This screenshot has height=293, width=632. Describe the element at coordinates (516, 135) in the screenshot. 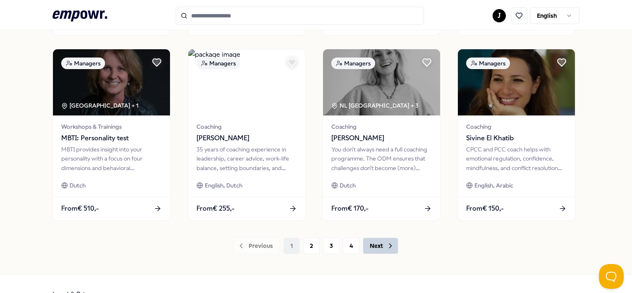

I see `a: package imageManagersCoachingSivine El KhatibCPCC and PCC coach helps with emotional regulation, ...` at that location.